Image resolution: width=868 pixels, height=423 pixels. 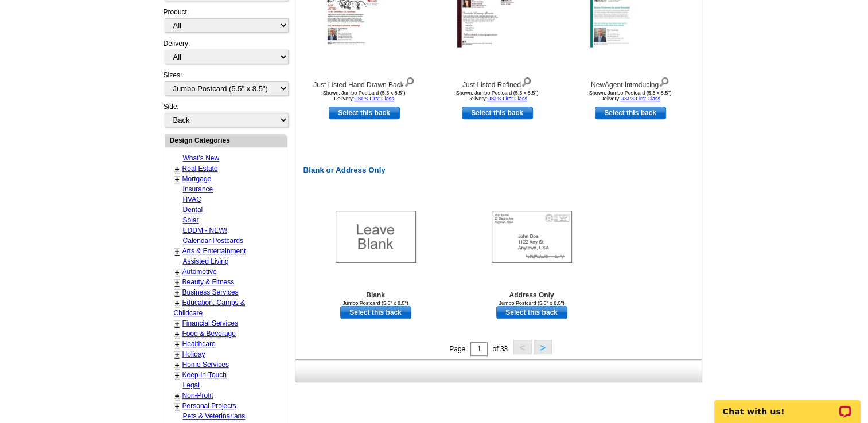 I want to click on div: Just Listed Refined, so click(x=498, y=82).